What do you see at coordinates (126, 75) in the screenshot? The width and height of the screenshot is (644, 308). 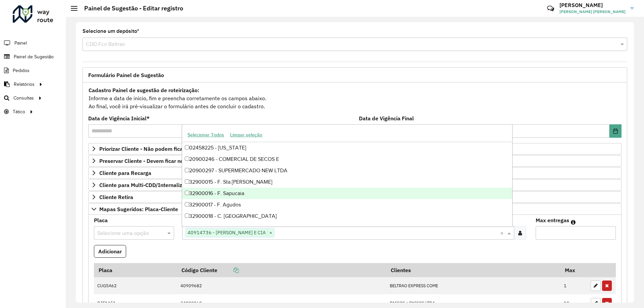 I see `span: Formulário Painel de Sugestão` at bounding box center [126, 75].